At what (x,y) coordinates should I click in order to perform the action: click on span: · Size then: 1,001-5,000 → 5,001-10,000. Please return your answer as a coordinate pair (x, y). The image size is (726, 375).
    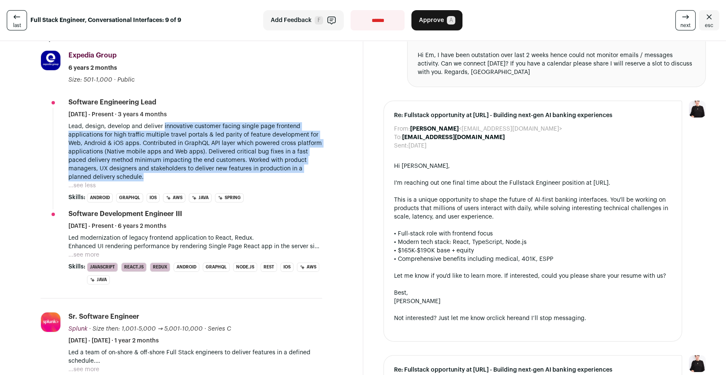
    Looking at the image, I should click on (146, 329).